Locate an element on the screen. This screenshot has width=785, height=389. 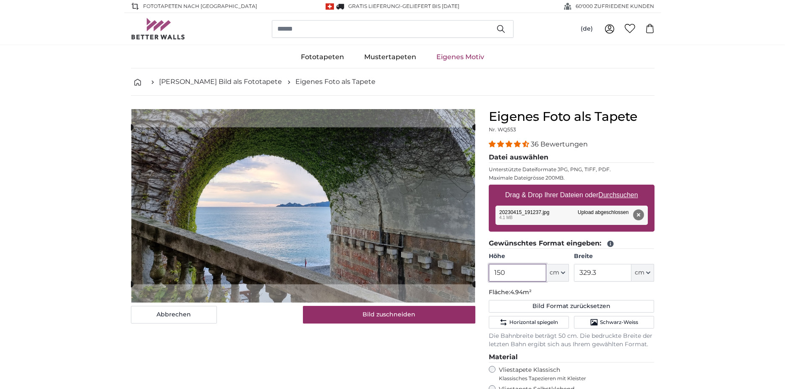
span: GRATIS Lieferung! is located at coordinates (375, 6).